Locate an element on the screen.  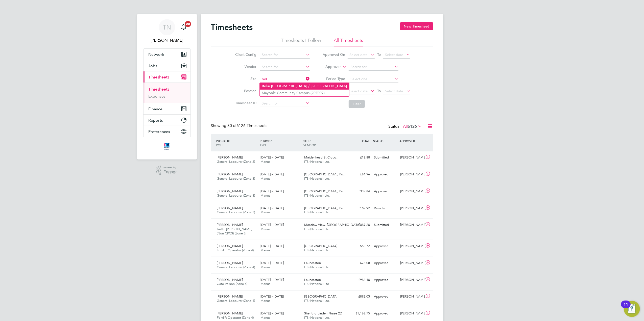
label: Period Type is located at coordinates (334, 79).